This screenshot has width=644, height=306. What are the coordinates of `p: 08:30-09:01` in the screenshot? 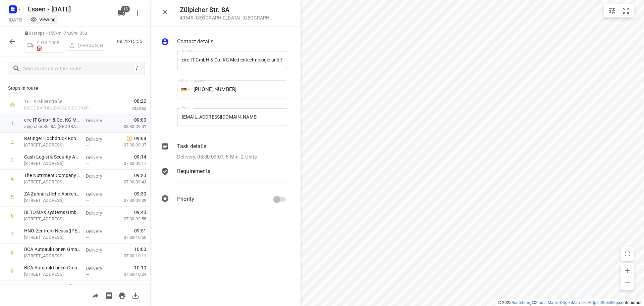 It's located at (129, 126).